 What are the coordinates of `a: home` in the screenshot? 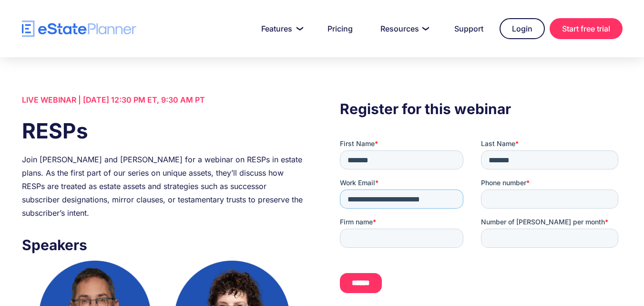 It's located at (79, 29).